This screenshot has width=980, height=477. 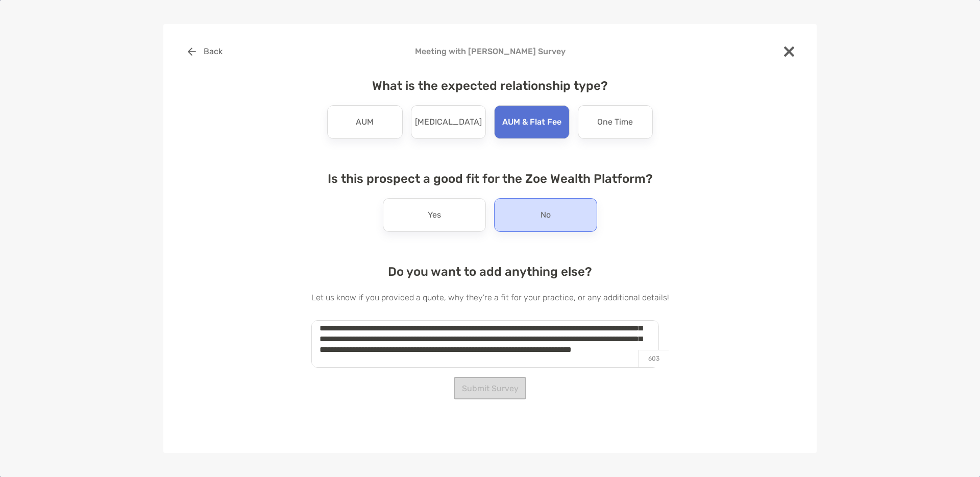 What do you see at coordinates (654, 358) in the screenshot?
I see `p: 603` at bounding box center [654, 358].